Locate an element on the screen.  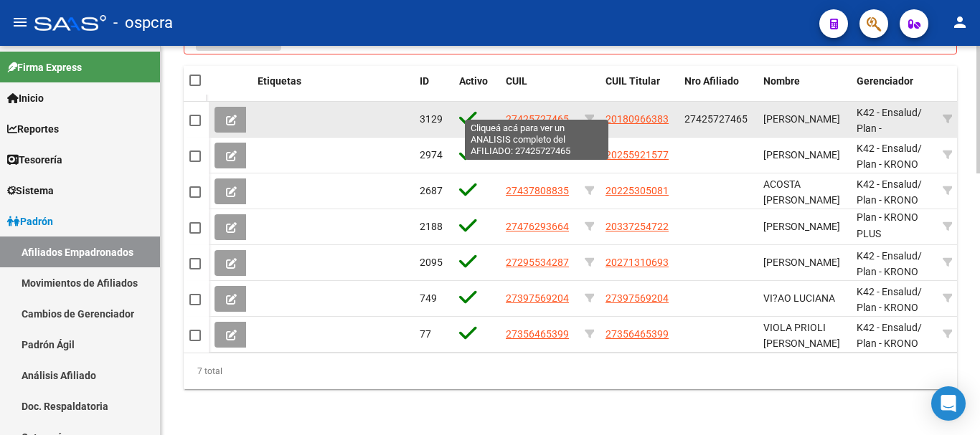
span: 20225305081 is located at coordinates (637, 191).